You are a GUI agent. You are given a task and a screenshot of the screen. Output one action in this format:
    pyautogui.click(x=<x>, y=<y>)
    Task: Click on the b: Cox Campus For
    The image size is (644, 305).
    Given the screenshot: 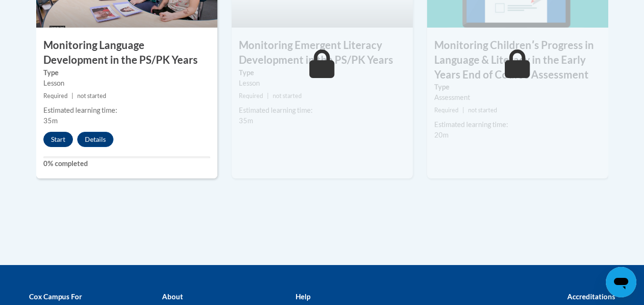 What is the action you would take?
    pyautogui.click(x=55, y=296)
    